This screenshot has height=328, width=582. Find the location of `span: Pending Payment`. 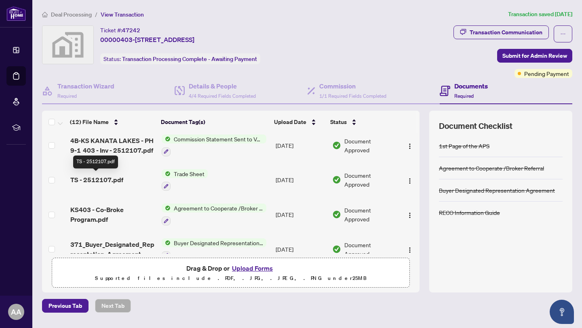

span: Pending Payment is located at coordinates (547, 74).